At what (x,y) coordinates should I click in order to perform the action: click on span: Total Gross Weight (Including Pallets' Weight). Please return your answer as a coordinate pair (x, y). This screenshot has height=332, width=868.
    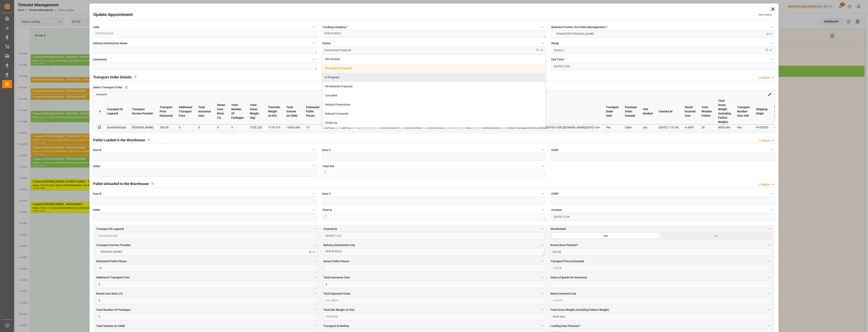
    Looking at the image, I should click on (580, 310).